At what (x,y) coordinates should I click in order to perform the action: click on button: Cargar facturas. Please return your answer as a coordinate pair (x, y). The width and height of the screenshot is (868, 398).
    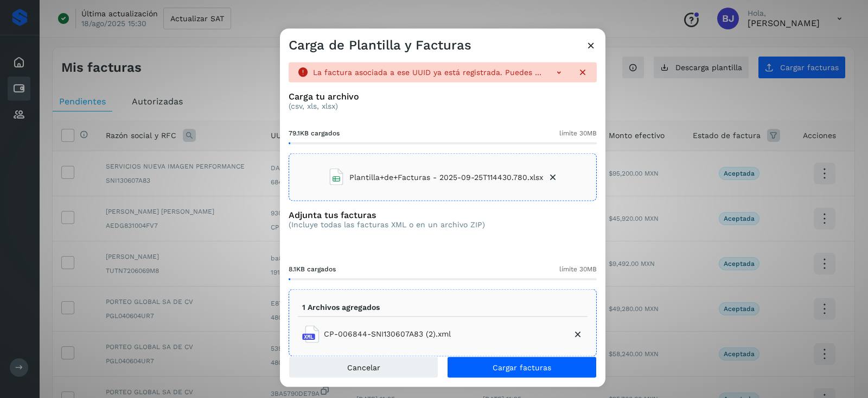
    Looking at the image, I should click on (522, 367).